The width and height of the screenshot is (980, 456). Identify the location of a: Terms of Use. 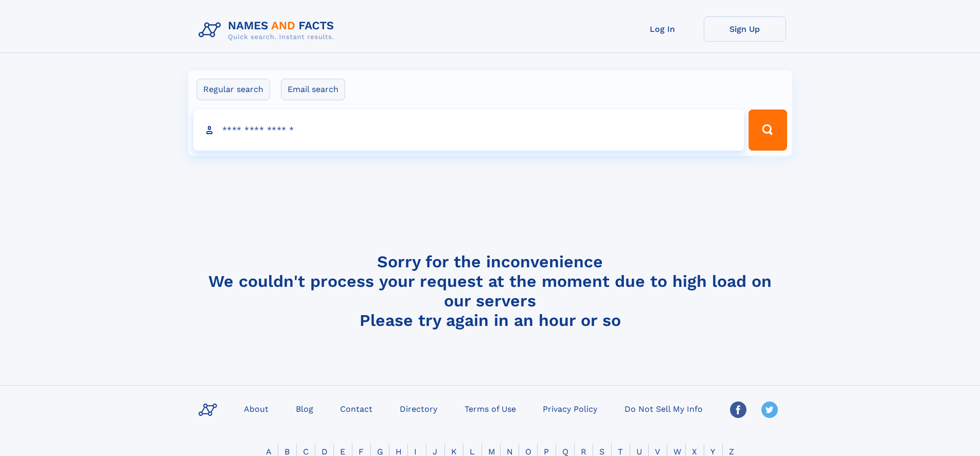
(490, 408).